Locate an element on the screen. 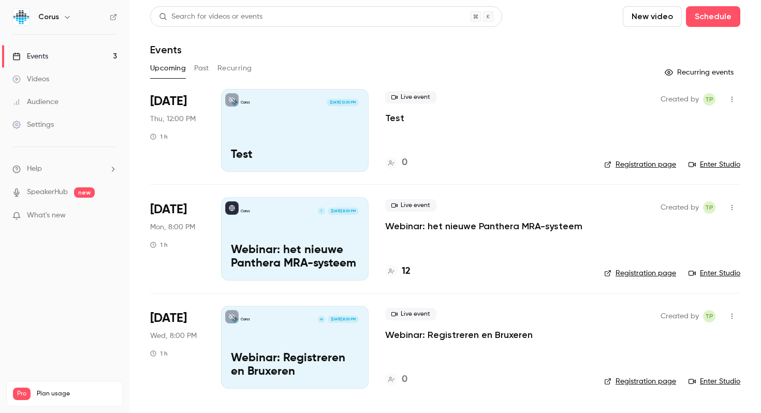 The height and width of the screenshot is (413, 761). div: Events is located at coordinates (30, 56).